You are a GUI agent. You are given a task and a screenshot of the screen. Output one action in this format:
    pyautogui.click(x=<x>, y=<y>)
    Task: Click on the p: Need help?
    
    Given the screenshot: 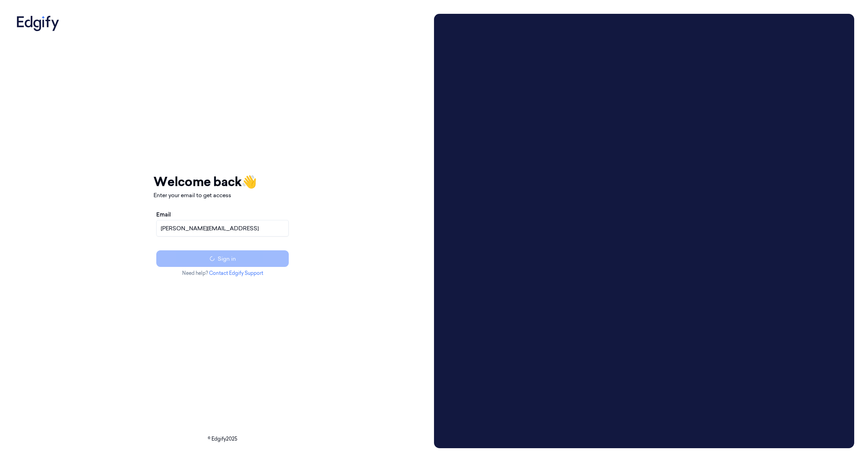 What is the action you would take?
    pyautogui.click(x=223, y=273)
    